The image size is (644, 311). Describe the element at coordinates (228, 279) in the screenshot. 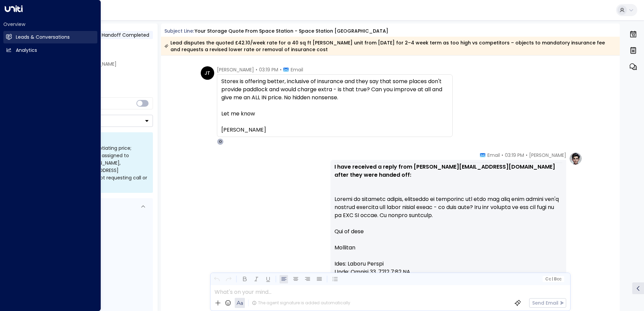

I see `button: Redo` at that location.